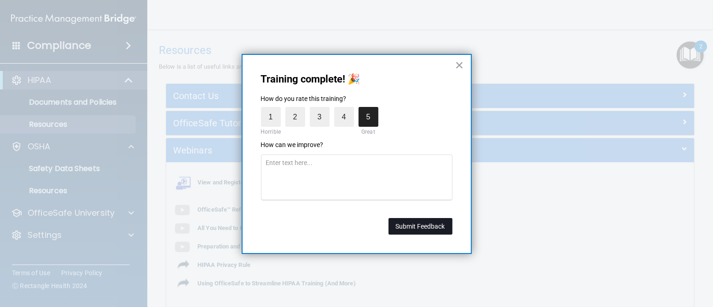 The image size is (713, 307). What do you see at coordinates (368, 116) in the screenshot?
I see `label: 5` at bounding box center [368, 116].